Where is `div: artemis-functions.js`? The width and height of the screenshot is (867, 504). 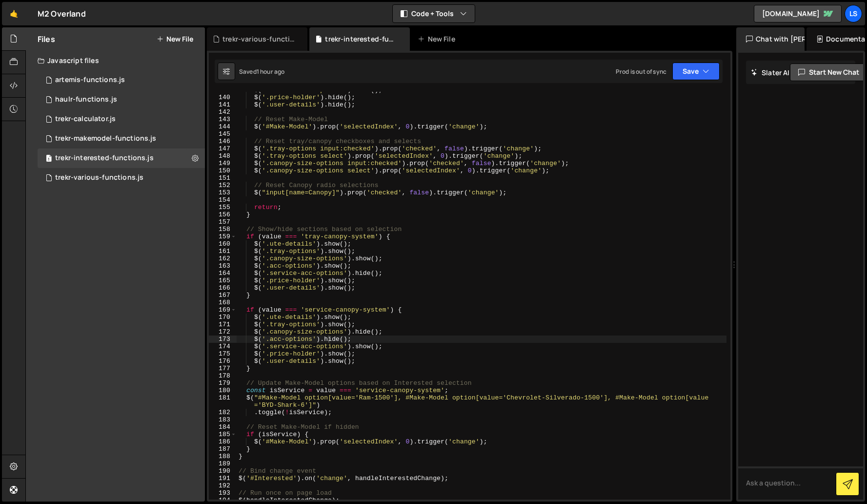
div: artemis-functions.js is located at coordinates (90, 80).